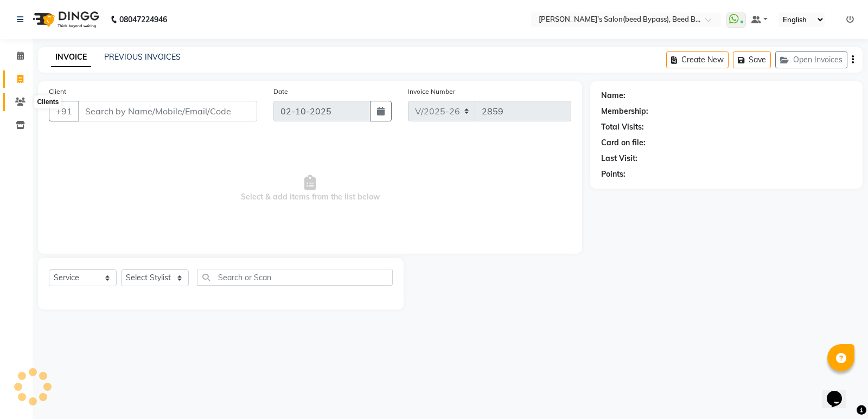 The image size is (868, 419). I want to click on div: Name:, so click(612, 95).